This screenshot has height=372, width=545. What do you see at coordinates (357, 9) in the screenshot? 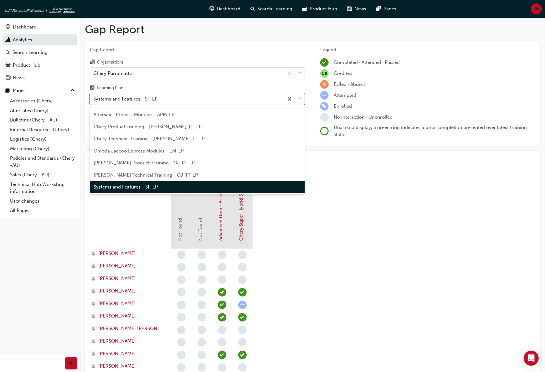
I see `a: news-iconNews` at bounding box center [357, 9].